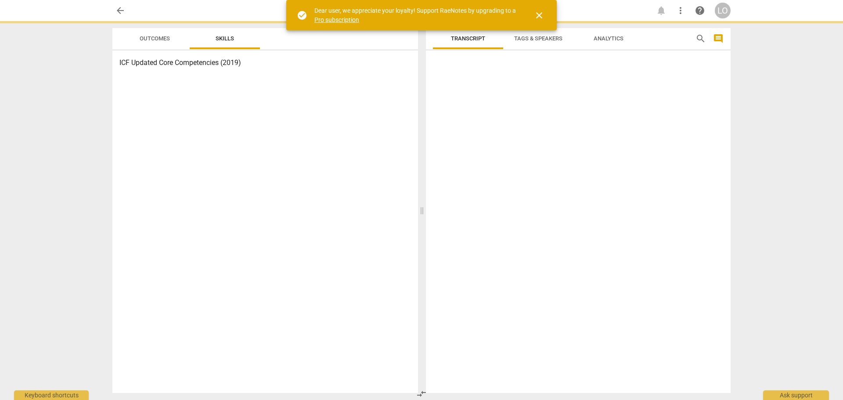  What do you see at coordinates (265, 63) in the screenshot?
I see `h3: ICF Updated Core Competencies (2019)` at bounding box center [265, 63].